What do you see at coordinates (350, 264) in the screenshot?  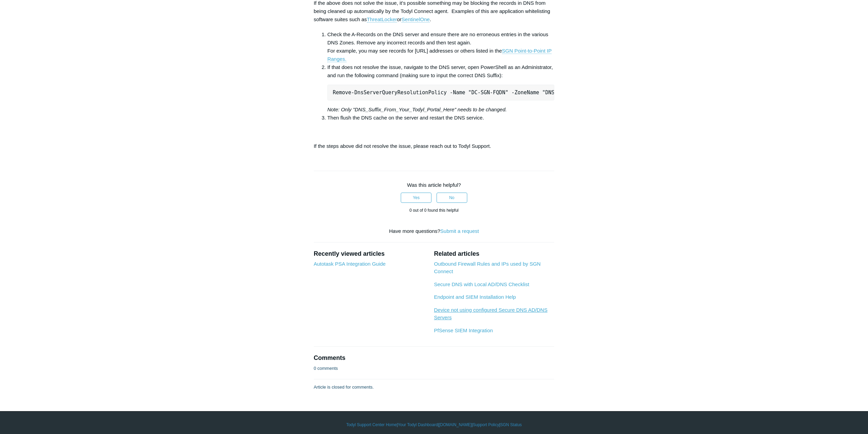 I see `a: Autotask PSA Integration Guide` at bounding box center [350, 264].